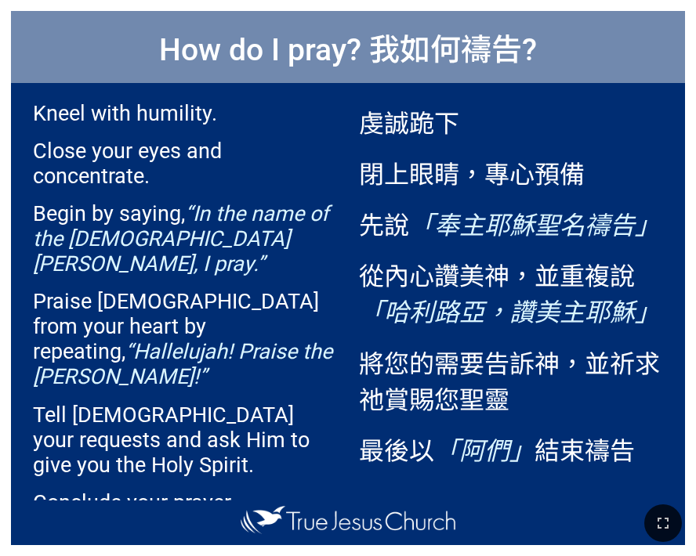  I want to click on p: Kneel with humility., so click(184, 114).